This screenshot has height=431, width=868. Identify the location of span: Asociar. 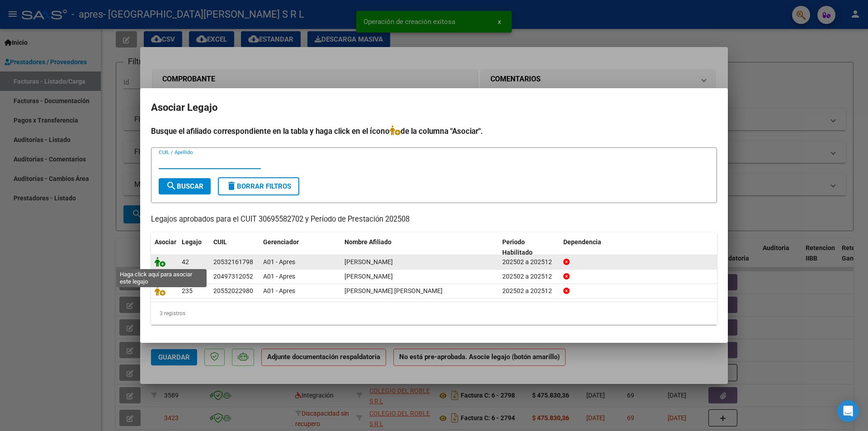
(165, 242).